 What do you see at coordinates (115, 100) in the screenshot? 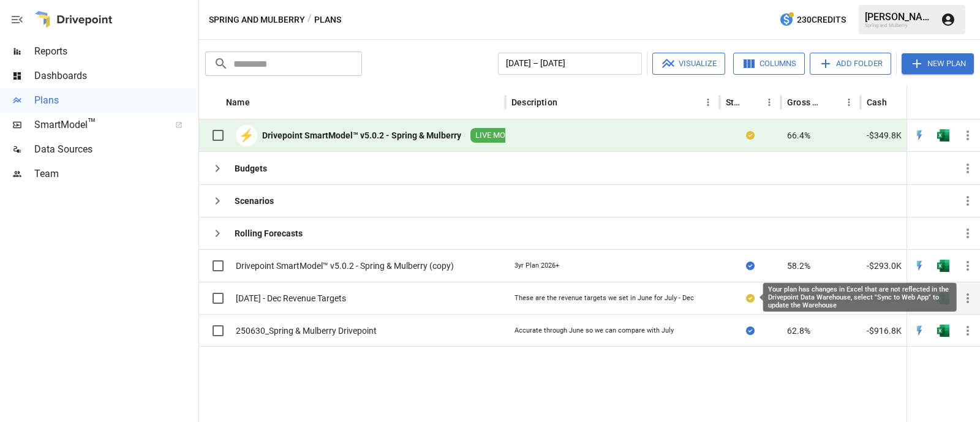
I see `span: Plans` at bounding box center [115, 100].